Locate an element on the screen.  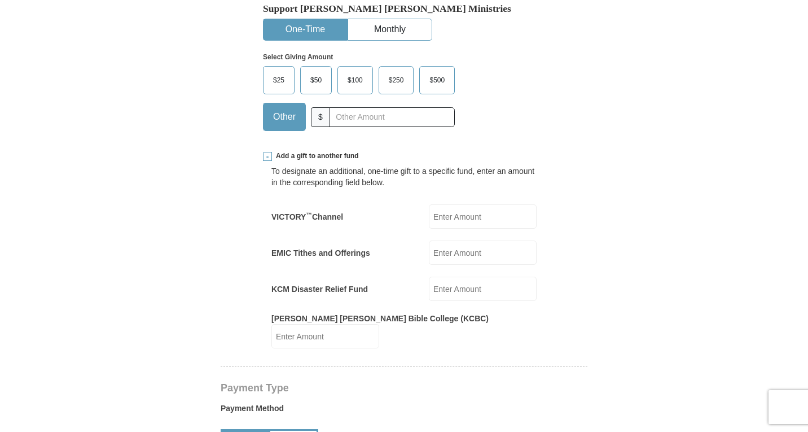
span: $250 is located at coordinates (396, 80).